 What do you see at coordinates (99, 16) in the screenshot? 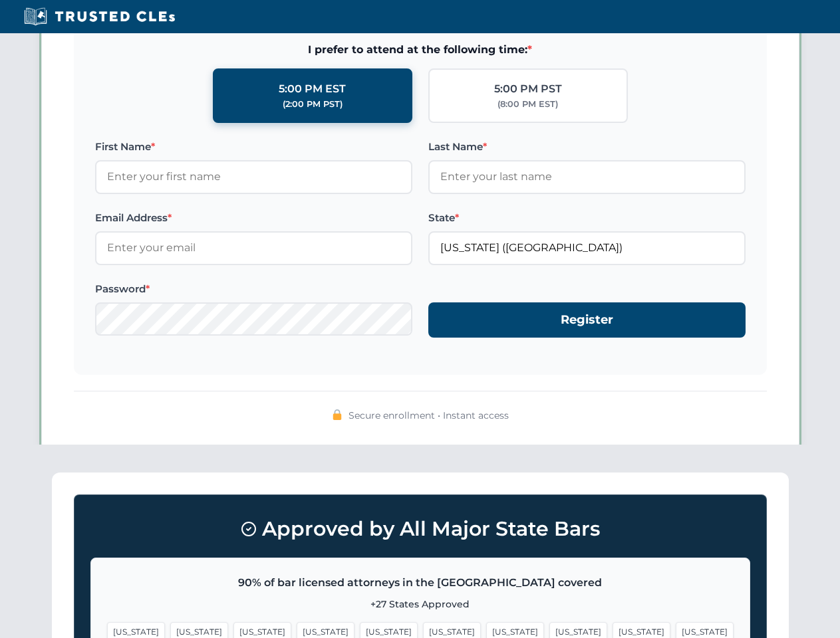
I see `img: Trusted CLEs` at bounding box center [99, 16].